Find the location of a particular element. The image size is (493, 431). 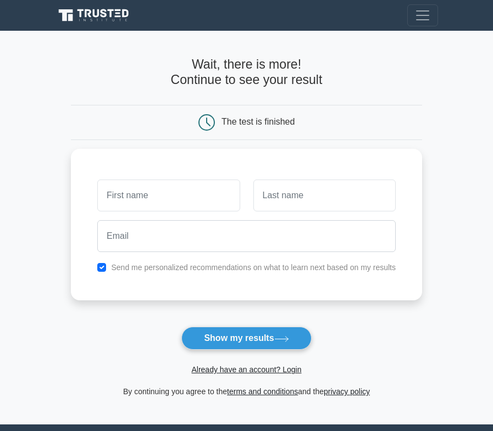

div: By continuing you agree to the and the is located at coordinates (246, 392).